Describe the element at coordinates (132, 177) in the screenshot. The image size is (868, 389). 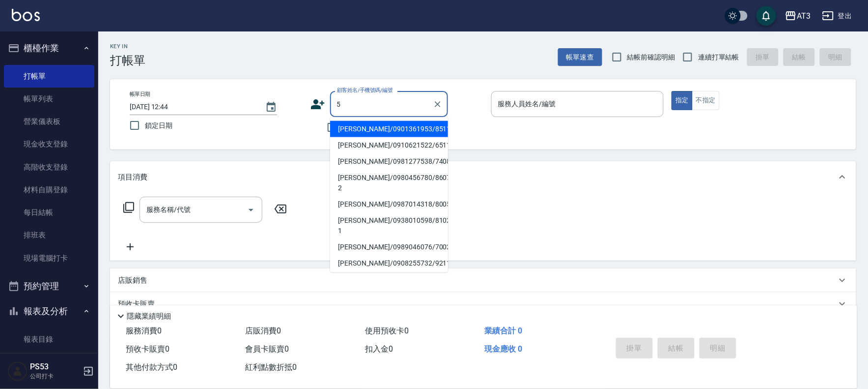
I see `p: 項目消費` at that location.